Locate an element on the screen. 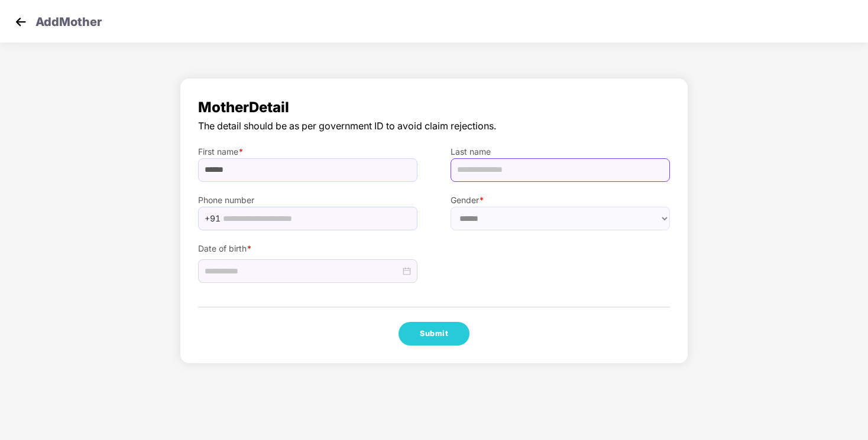 The height and width of the screenshot is (440, 868). span: +91 is located at coordinates (212, 219).